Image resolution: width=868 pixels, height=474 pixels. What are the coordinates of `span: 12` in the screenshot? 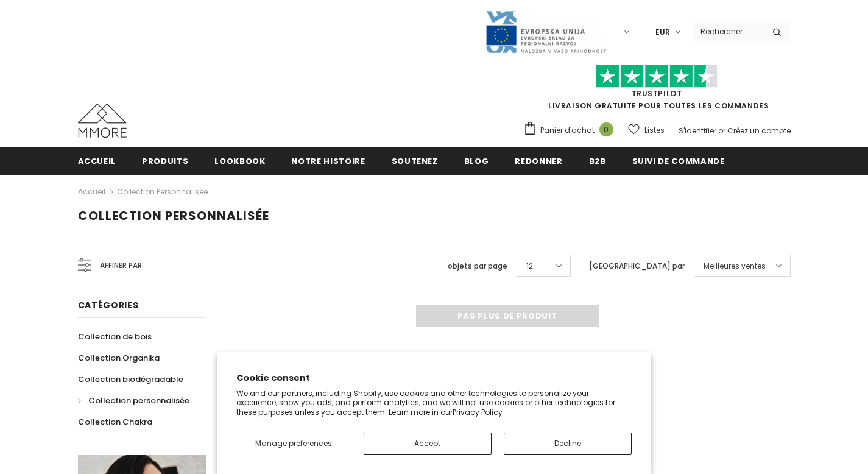 It's located at (529, 266).